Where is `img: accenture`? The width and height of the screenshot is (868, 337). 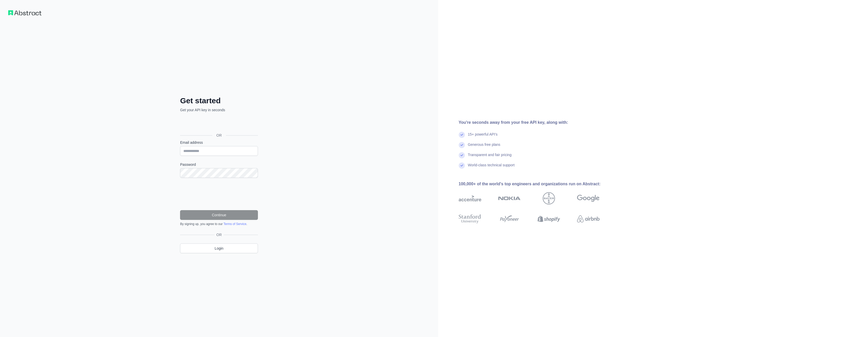
img: accenture is located at coordinates (470, 198).